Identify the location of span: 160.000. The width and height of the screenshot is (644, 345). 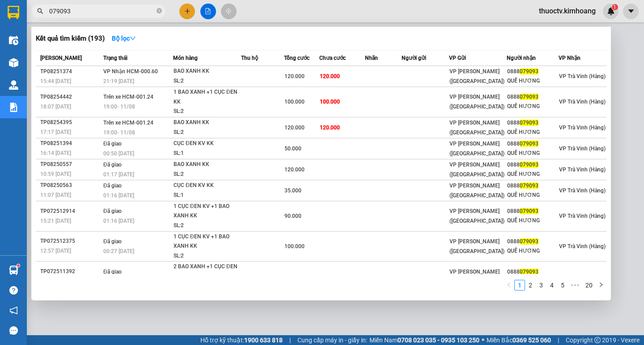
(294, 277).